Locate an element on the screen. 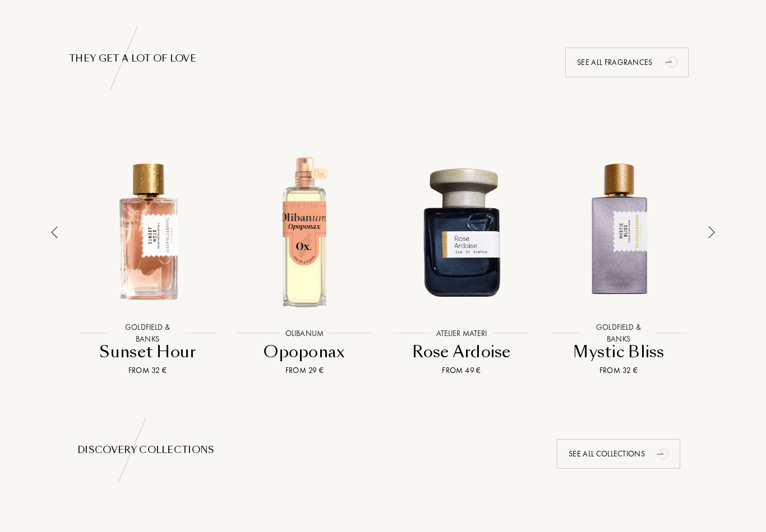 This screenshot has width=766, height=532. div: See all collections is located at coordinates (618, 454).